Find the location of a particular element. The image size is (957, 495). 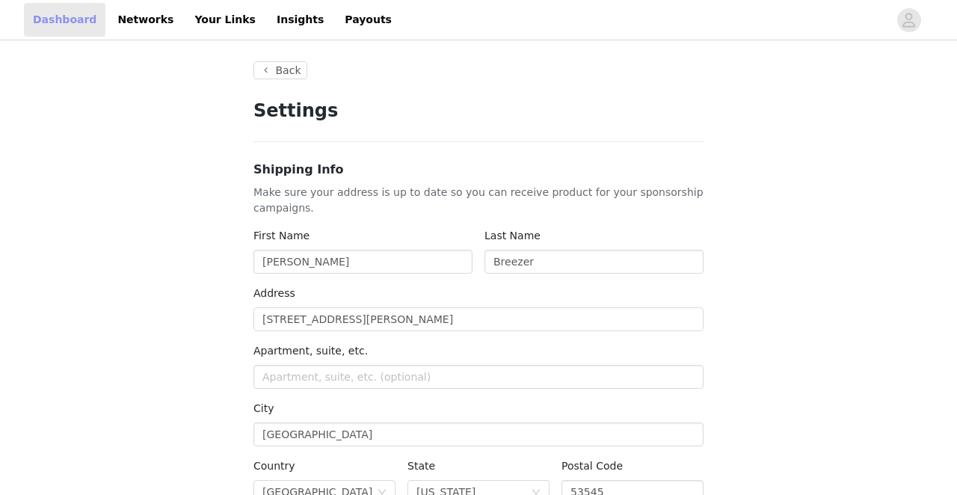

label: City is located at coordinates (263, 408).